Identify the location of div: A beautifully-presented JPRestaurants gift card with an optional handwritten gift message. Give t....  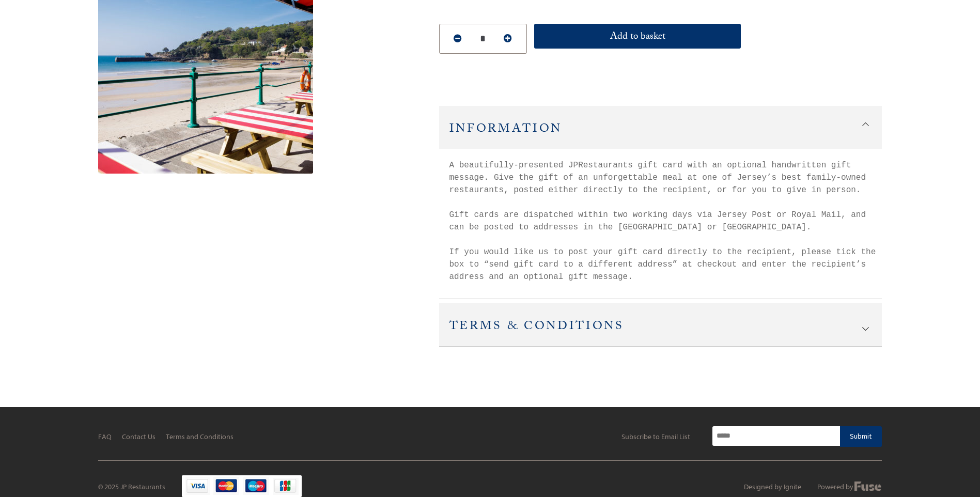
(661, 216).